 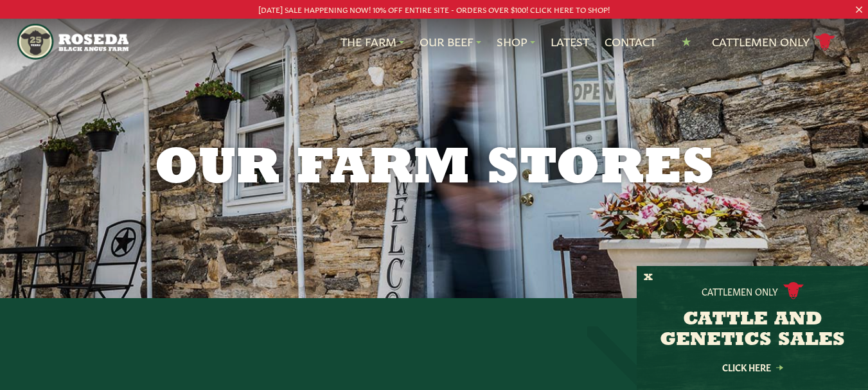 I want to click on a: The Farm, so click(x=372, y=42).